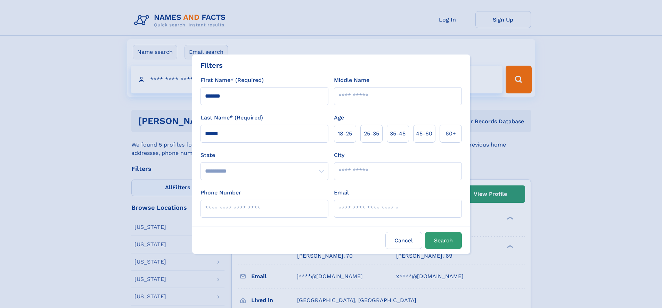 The width and height of the screenshot is (662, 308). What do you see at coordinates (352, 80) in the screenshot?
I see `label: Middle Name` at bounding box center [352, 80].